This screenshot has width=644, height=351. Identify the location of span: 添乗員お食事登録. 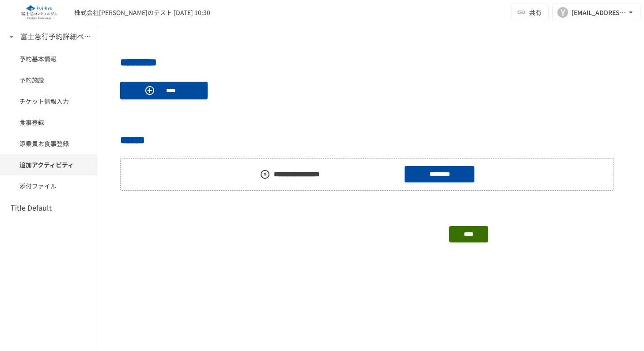
(48, 144).